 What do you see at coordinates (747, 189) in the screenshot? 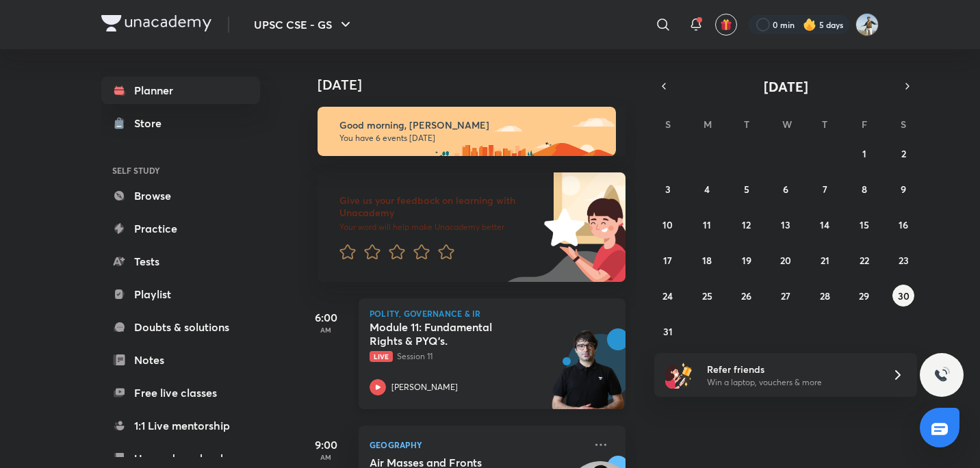
I see `button: August 5, 2025` at bounding box center [747, 189].